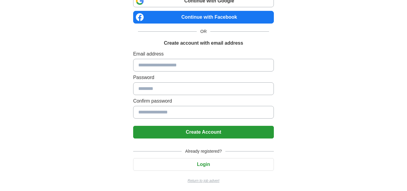 The image size is (407, 191). I want to click on button: Create Account, so click(203, 132).